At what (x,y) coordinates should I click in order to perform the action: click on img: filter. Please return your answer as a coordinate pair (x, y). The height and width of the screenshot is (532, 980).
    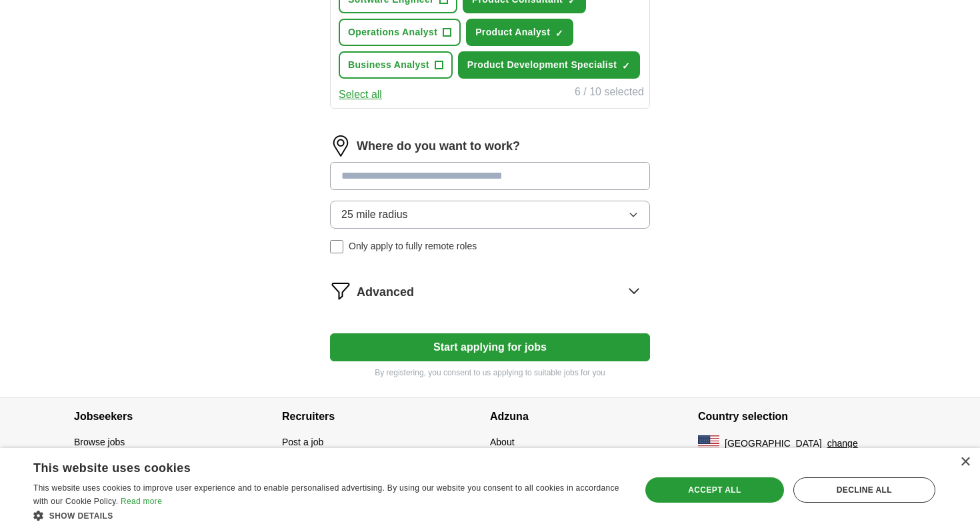
    Looking at the image, I should click on (340, 291).